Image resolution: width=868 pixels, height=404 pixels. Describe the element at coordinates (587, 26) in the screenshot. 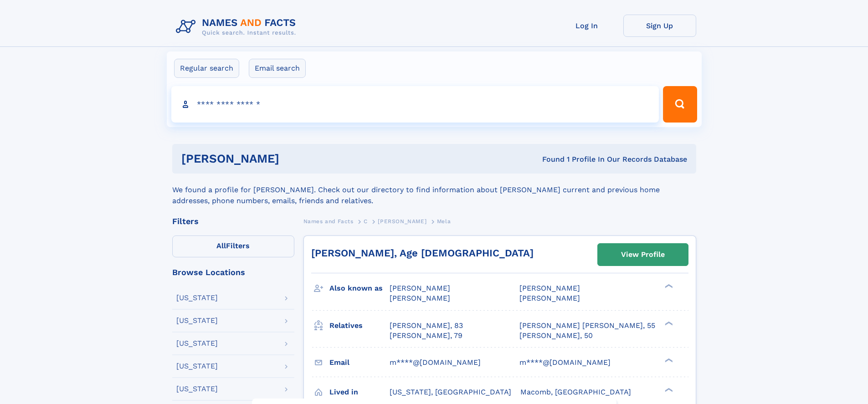

I see `a: Log In` at that location.